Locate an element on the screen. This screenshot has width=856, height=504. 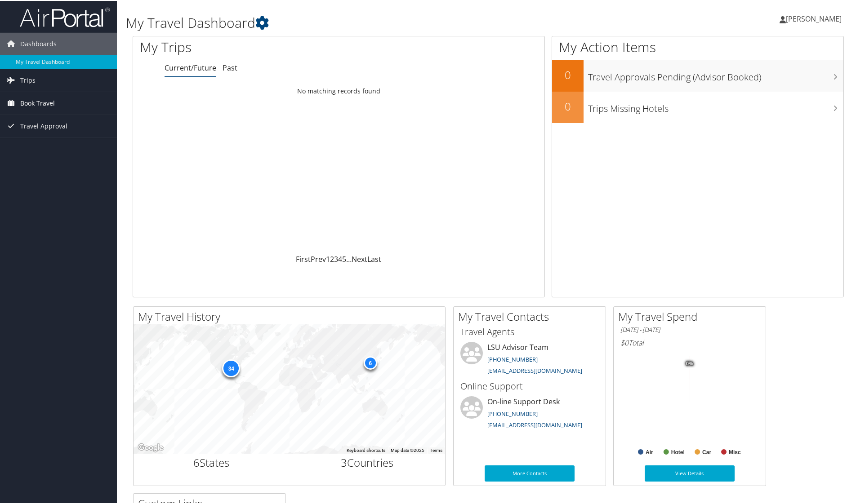
a: 0Trips Missing Hotels is located at coordinates (697, 107).